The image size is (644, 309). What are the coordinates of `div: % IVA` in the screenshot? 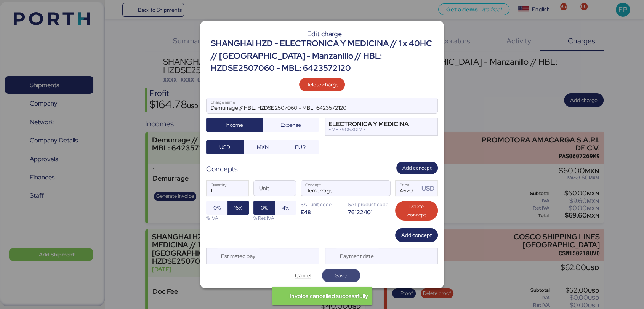 It's located at (228, 218).